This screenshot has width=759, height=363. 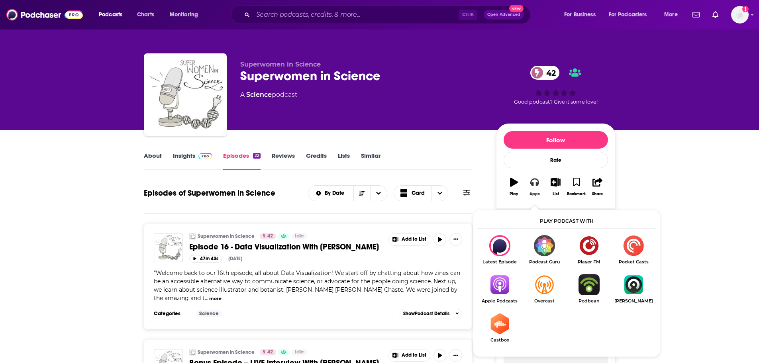 I want to click on a: Pocket CastsPocket Casts, so click(x=633, y=250).